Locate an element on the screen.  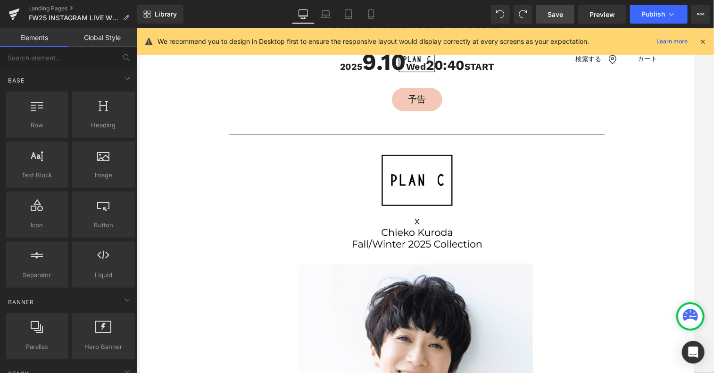
div: Open Intercom Messenger is located at coordinates (693, 352).